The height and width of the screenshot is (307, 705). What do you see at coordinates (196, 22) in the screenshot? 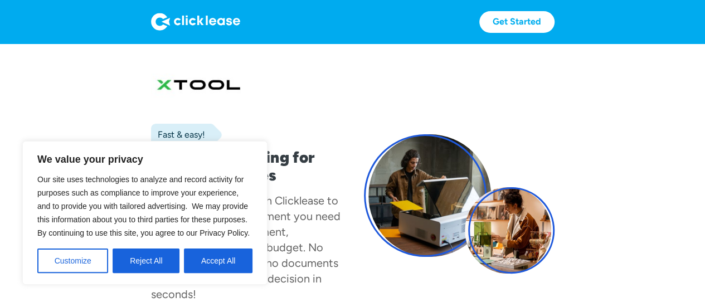
I see `img: Logo` at bounding box center [196, 22].